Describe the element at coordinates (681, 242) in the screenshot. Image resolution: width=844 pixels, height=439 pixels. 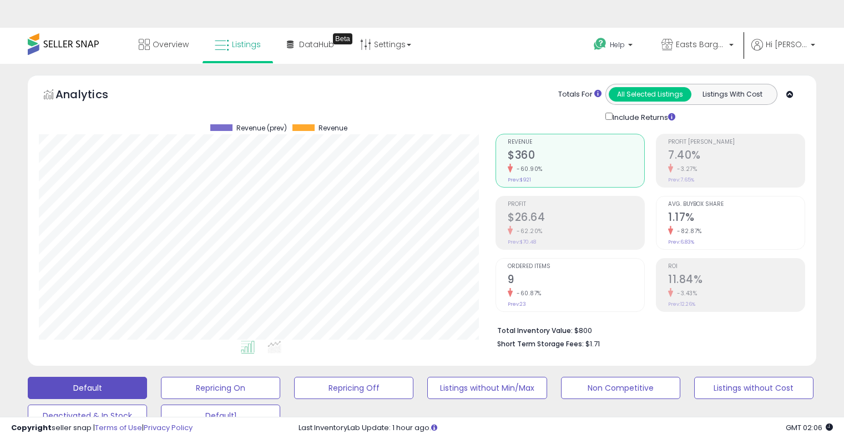
I see `small: Prev: 6.83%` at that location.